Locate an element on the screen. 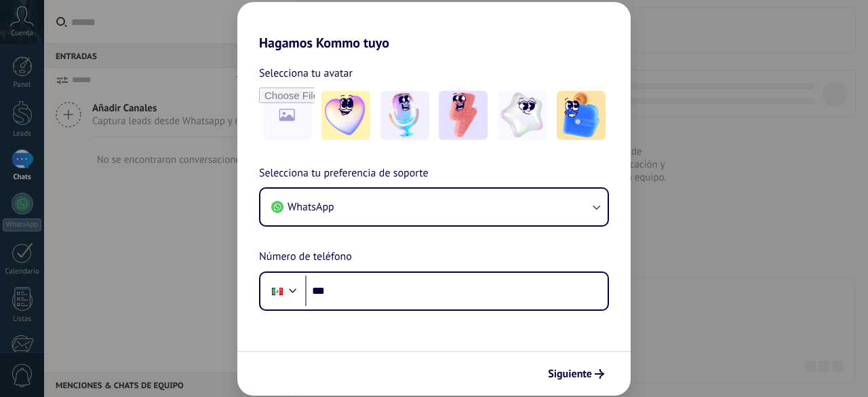 The height and width of the screenshot is (397, 868). button: WhatsApp is located at coordinates (434, 207).